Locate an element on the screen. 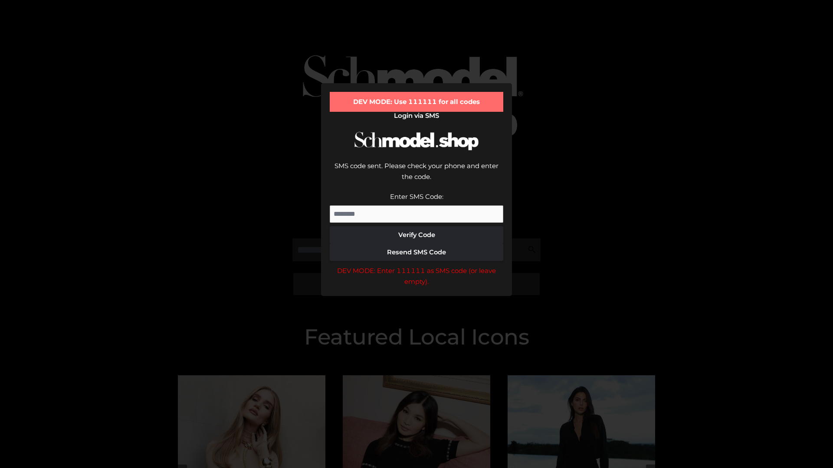 This screenshot has width=833, height=468. div: DEV MODE: Enter 111111 as SMS code (or leave empty). is located at coordinates (416, 276).